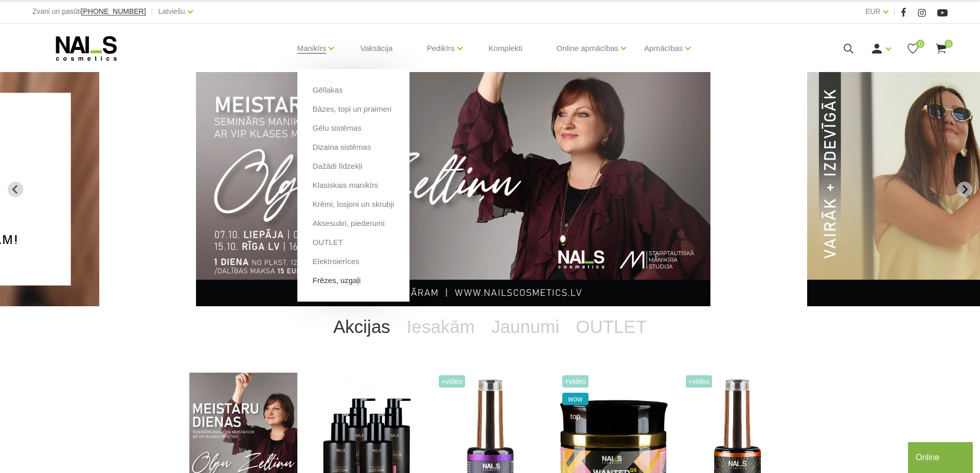 The width and height of the screenshot is (980, 473). What do you see at coordinates (506, 49) in the screenshot?
I see `a: Komplekti` at bounding box center [506, 49].